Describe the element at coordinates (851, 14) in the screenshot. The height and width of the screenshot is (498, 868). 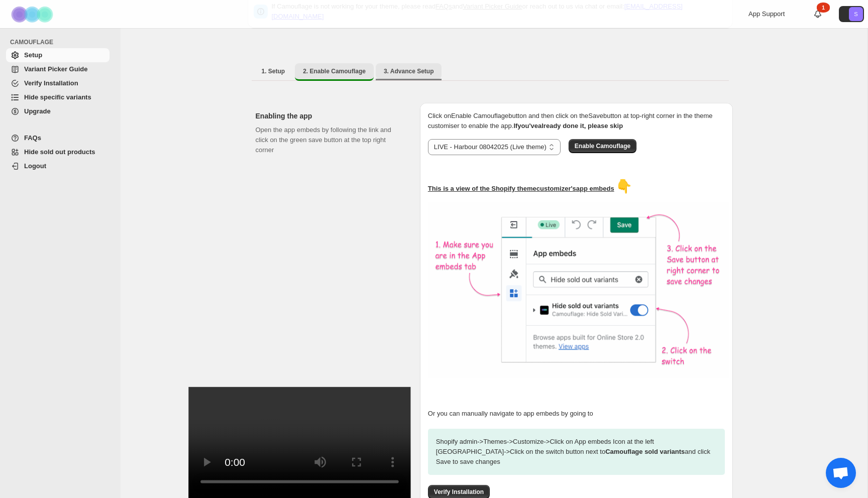
I see `button: Avatar with initials S` at that location.